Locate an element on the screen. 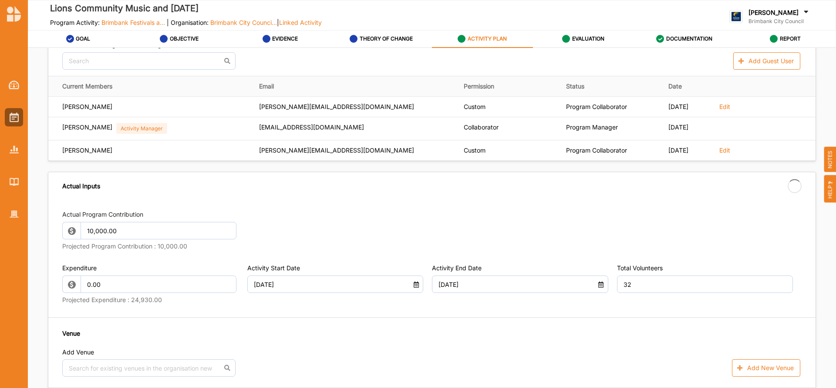  button: Add Guest User is located at coordinates (767, 61).